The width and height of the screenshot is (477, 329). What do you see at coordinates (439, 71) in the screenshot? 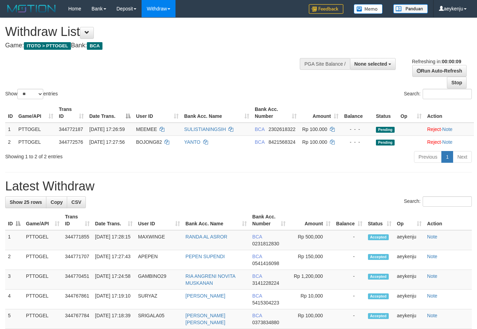
I see `a: Run Auto-Refresh` at bounding box center [439, 71].